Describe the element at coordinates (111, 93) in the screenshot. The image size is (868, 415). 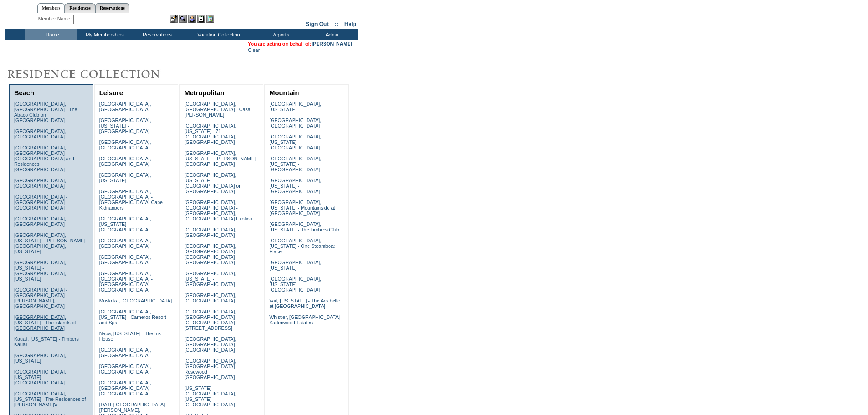
I see `a: Leisure` at that location.